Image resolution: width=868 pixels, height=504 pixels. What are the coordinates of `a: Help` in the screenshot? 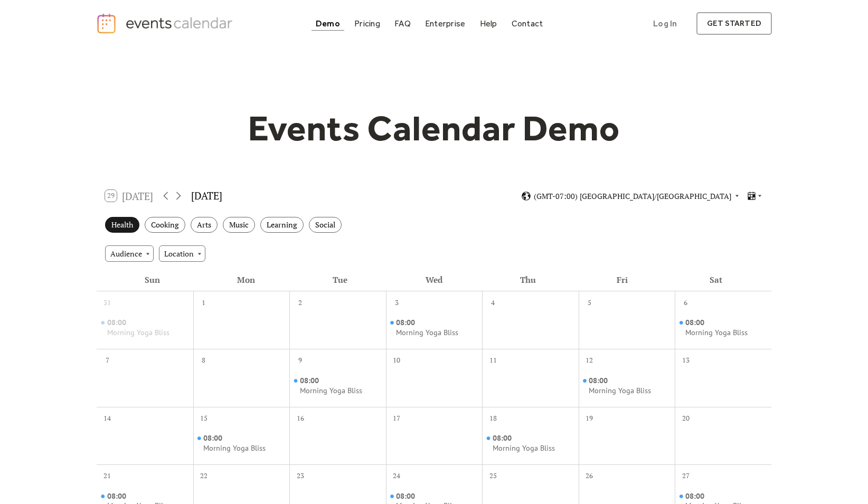 It's located at (489, 24).